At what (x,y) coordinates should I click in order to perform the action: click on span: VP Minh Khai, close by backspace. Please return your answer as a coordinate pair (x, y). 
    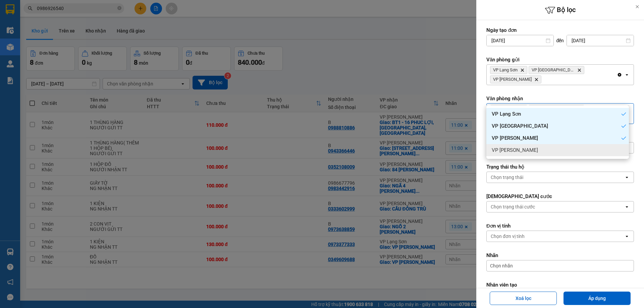
    Looking at the image, I should click on (515, 80).